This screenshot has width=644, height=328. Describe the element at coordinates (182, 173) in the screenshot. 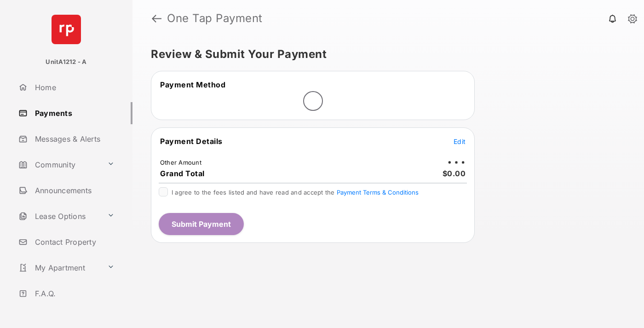

I see `span: Grand Total` at that location.